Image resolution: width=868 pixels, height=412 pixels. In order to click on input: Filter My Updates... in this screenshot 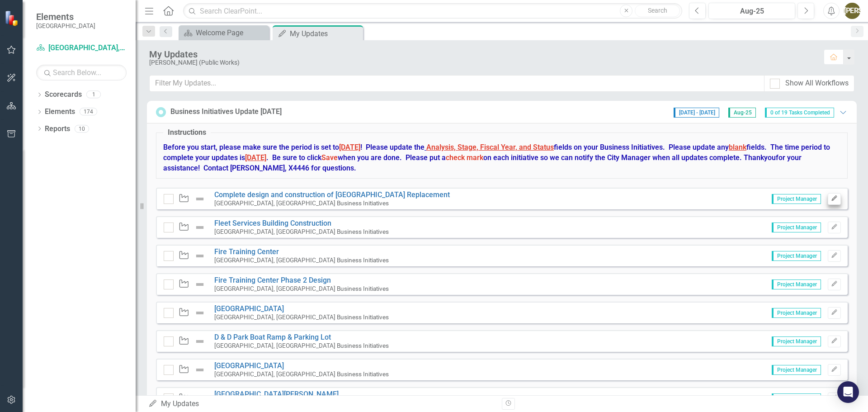, I will do `click(456, 83)`.